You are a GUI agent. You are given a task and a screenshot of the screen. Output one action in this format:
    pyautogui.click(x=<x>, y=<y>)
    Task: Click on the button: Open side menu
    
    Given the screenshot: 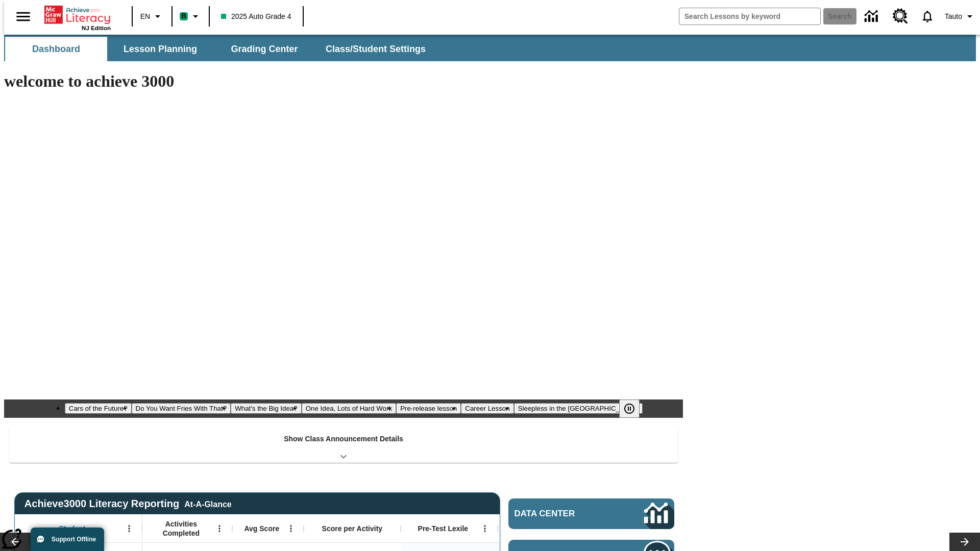 What is the action you would take?
    pyautogui.click(x=23, y=17)
    